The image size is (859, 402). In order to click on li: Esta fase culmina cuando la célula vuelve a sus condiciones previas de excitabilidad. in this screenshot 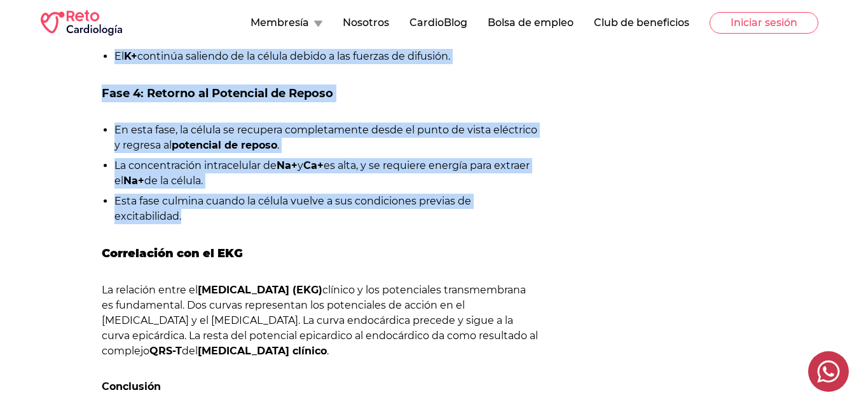, I will do `click(326, 209)`.